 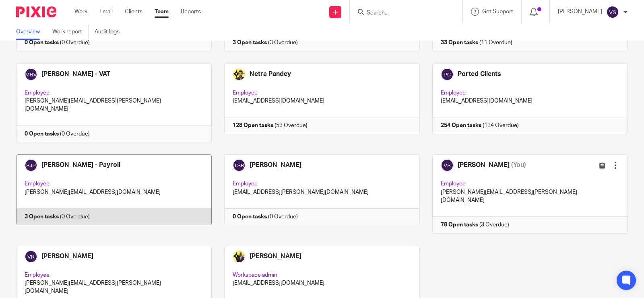 I want to click on a: Reports, so click(x=191, y=12).